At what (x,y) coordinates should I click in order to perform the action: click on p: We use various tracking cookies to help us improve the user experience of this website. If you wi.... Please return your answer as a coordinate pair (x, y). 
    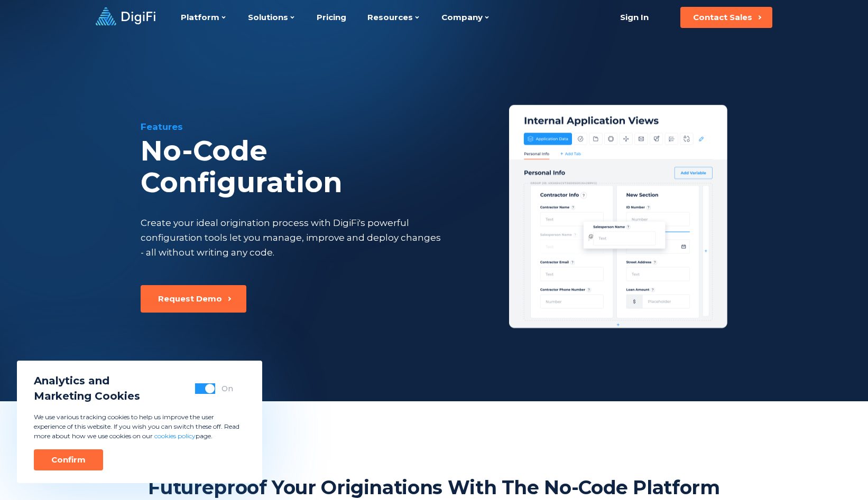
    Looking at the image, I should click on (140, 427).